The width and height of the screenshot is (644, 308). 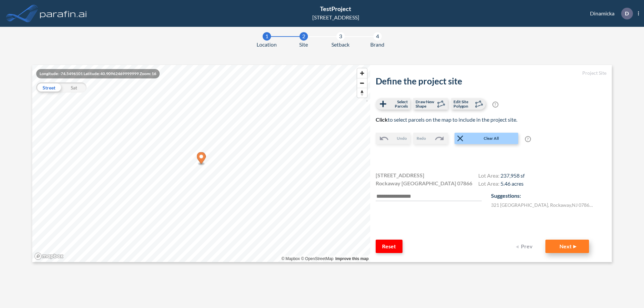 I want to click on span: 5.46 acres, so click(x=512, y=183).